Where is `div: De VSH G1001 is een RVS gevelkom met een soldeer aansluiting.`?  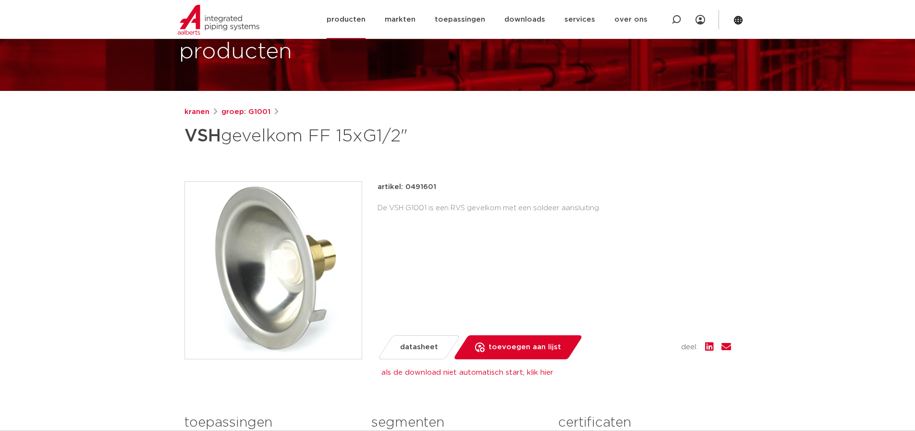
div: De VSH G1001 is een RVS gevelkom met een soldeer aansluiting. is located at coordinates (555, 208).